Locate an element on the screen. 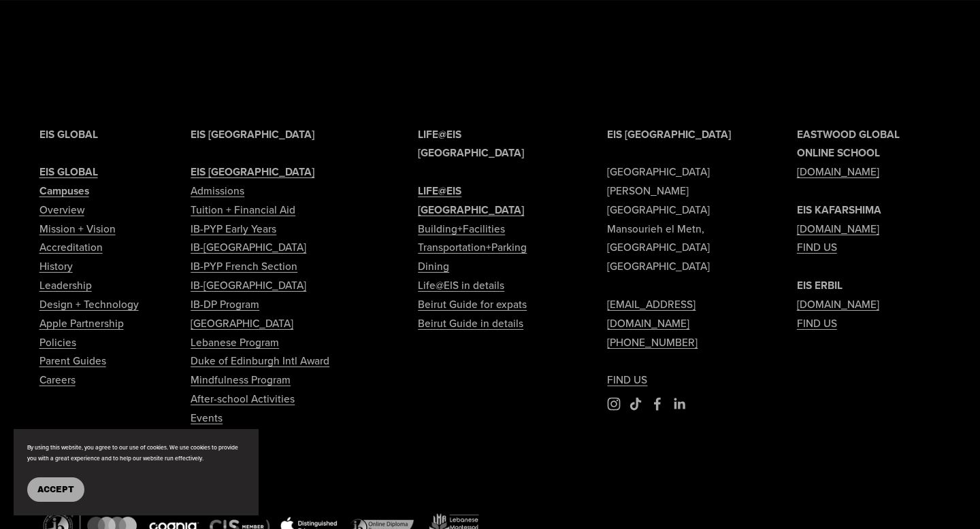  a: LinkedIn is located at coordinates (679, 404).